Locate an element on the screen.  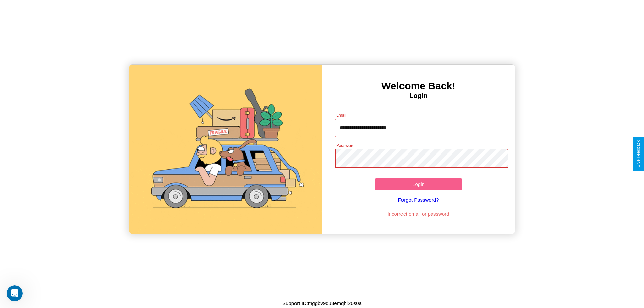
img: gif is located at coordinates (226, 149).